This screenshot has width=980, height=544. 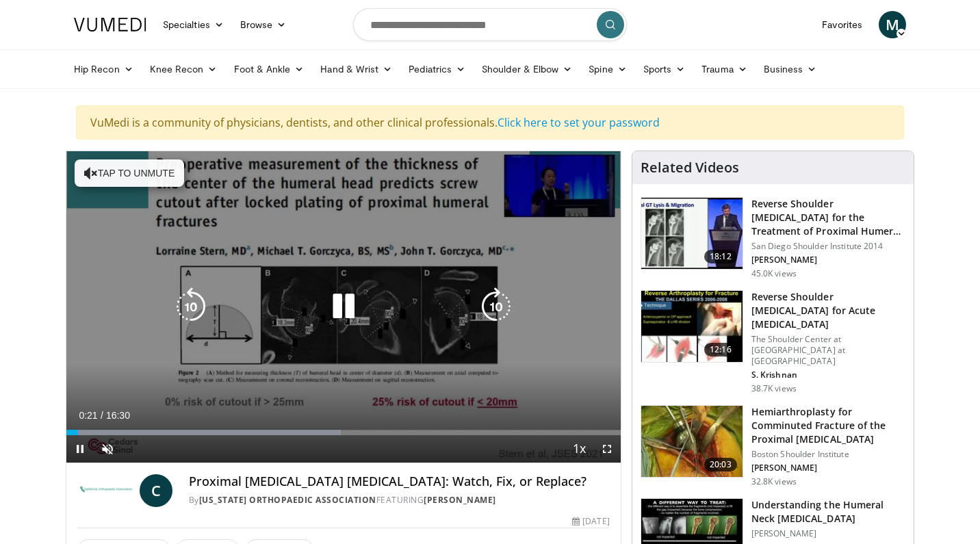 I want to click on a: Pediatrics, so click(x=437, y=69).